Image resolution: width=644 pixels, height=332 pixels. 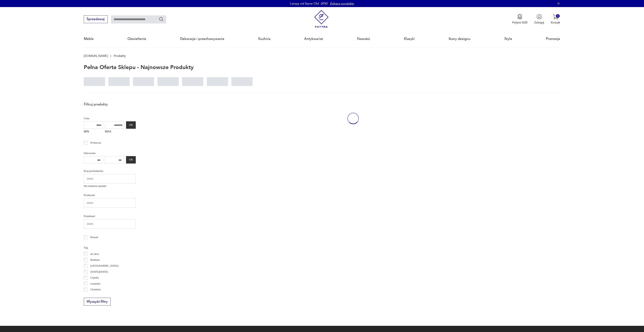 What do you see at coordinates (553, 39) in the screenshot?
I see `a: Promocje` at bounding box center [553, 39].